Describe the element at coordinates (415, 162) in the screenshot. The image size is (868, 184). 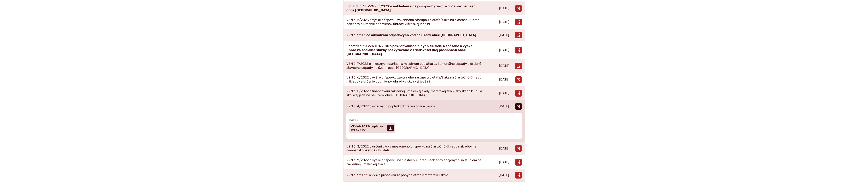
I see `p: VZN č. 2/2022 o výške príspevku na čiastočnú úhradu nákladov spojených so štúdiom na základnej um...` at that location.